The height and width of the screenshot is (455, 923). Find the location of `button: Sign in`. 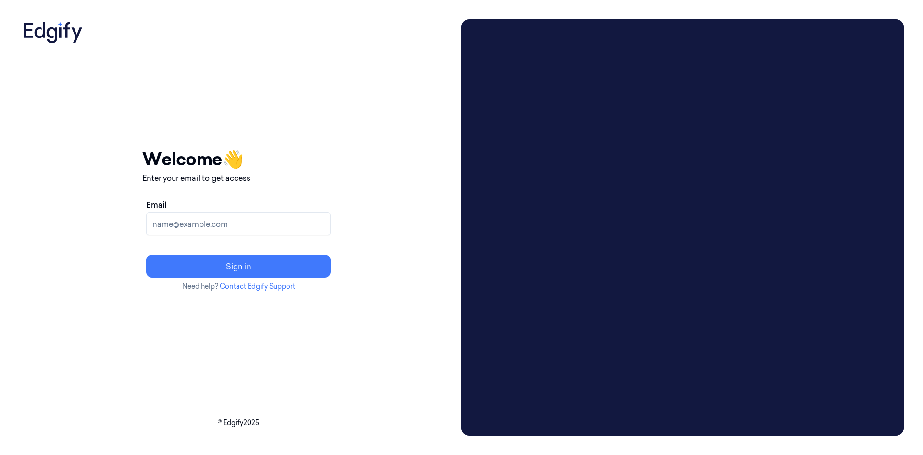

button: Sign in is located at coordinates (238, 266).